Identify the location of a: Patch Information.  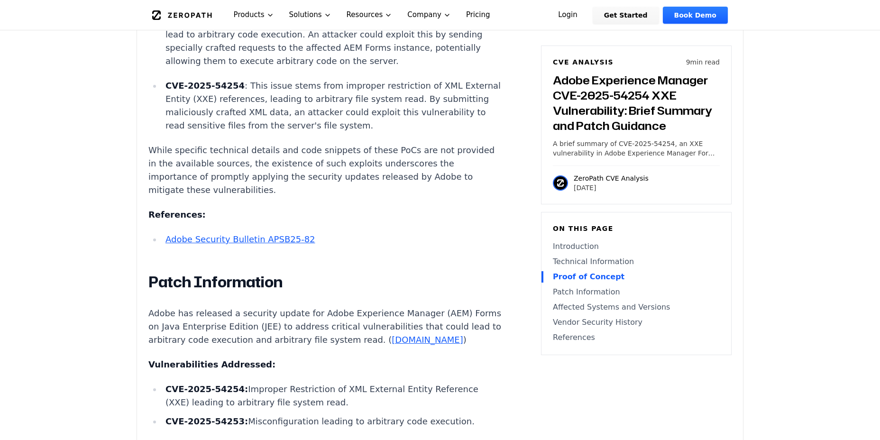
(637, 292).